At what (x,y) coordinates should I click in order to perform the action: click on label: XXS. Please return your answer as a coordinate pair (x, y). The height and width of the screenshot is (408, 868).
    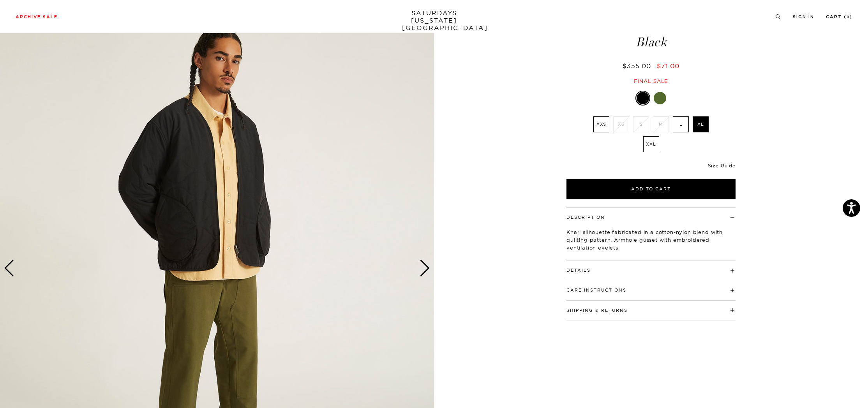
    Looking at the image, I should click on (601, 124).